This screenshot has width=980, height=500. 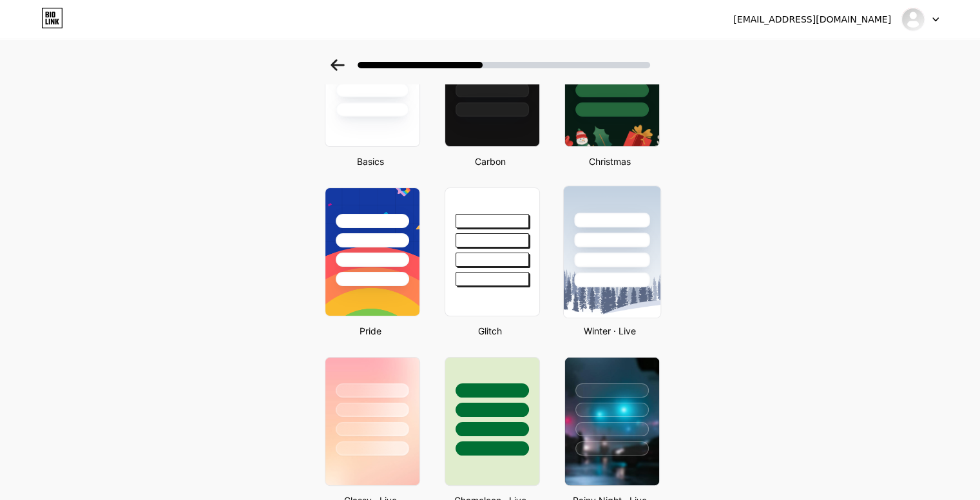 What do you see at coordinates (490, 161) in the screenshot?
I see `div: Carbon` at bounding box center [490, 161].